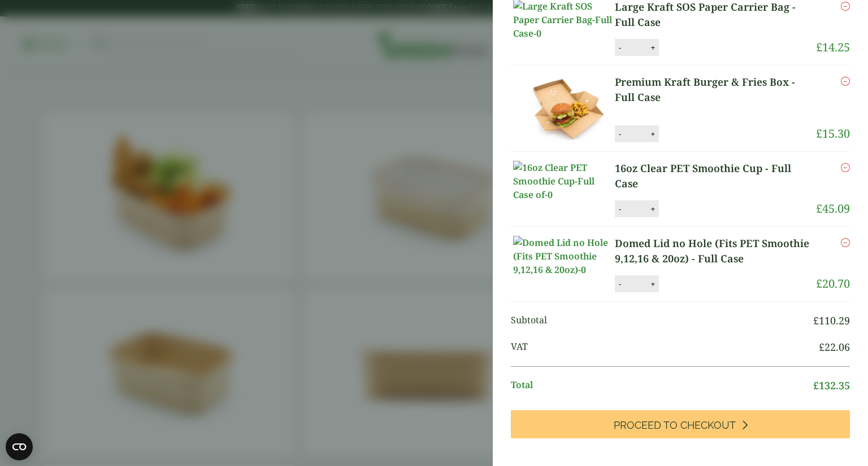  Describe the element at coordinates (831, 386) in the screenshot. I see `bdi: 132.35` at that location.